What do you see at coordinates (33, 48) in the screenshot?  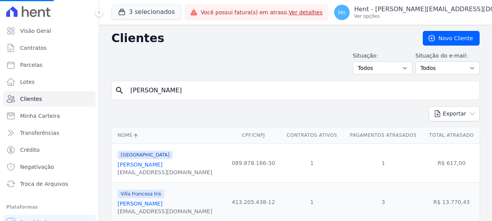 I see `span: Contratos` at bounding box center [33, 48].